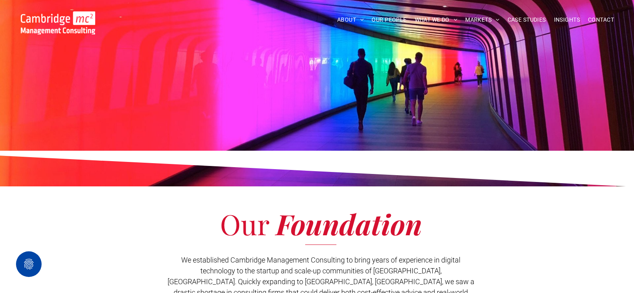  I want to click on a: OUR PEOPLE, so click(389, 20).